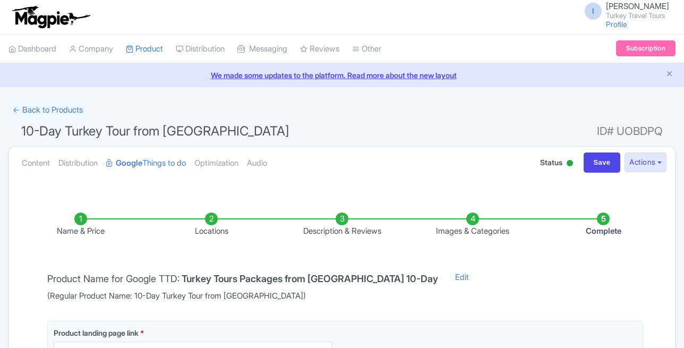  Describe the element at coordinates (593, 11) in the screenshot. I see `span: I` at that location.